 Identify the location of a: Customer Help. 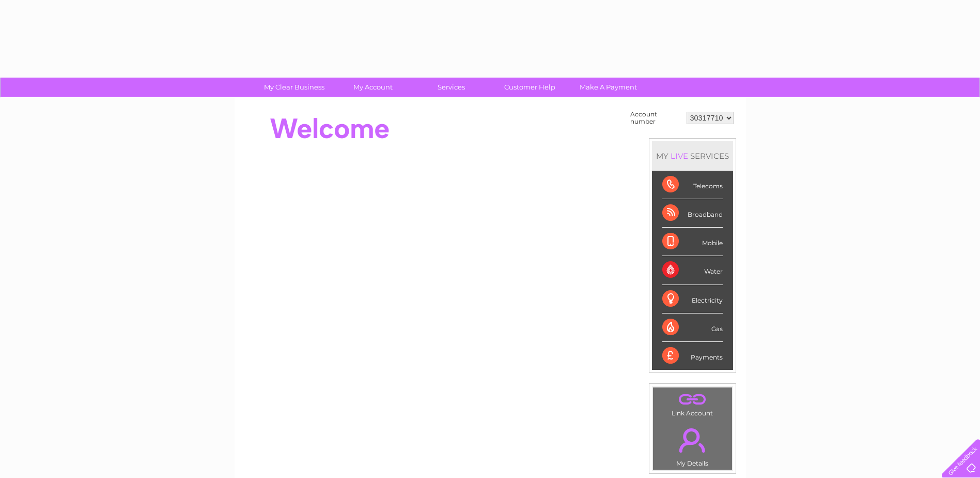
(529, 87).